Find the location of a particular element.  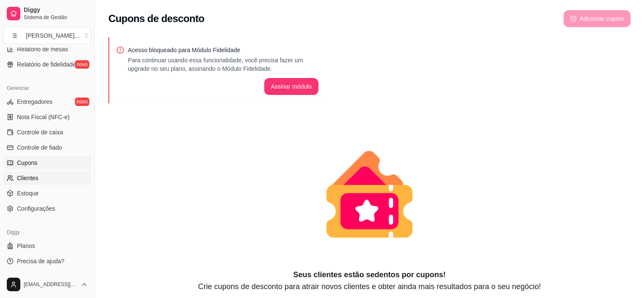

a: Configurações is located at coordinates (47, 209).